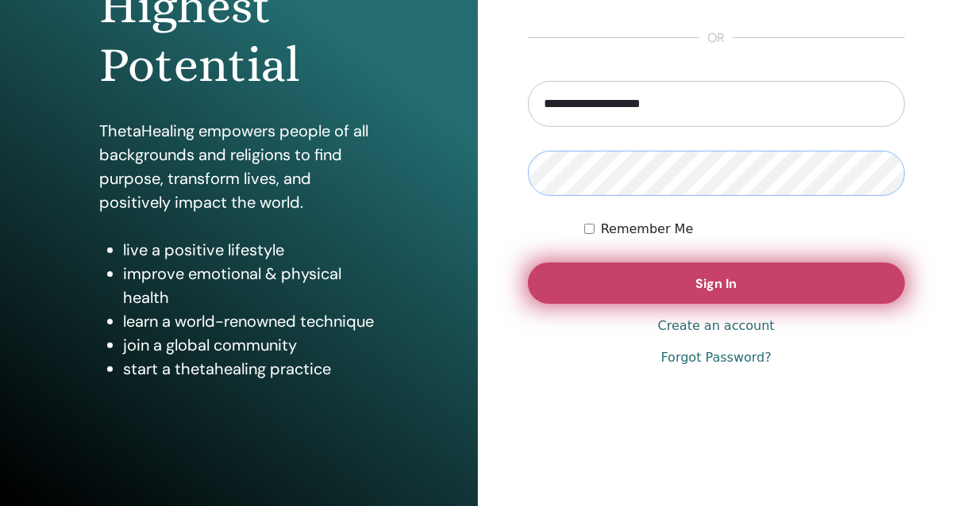 Image resolution: width=955 pixels, height=506 pixels. Describe the element at coordinates (716, 283) in the screenshot. I see `span: Sign In` at that location.